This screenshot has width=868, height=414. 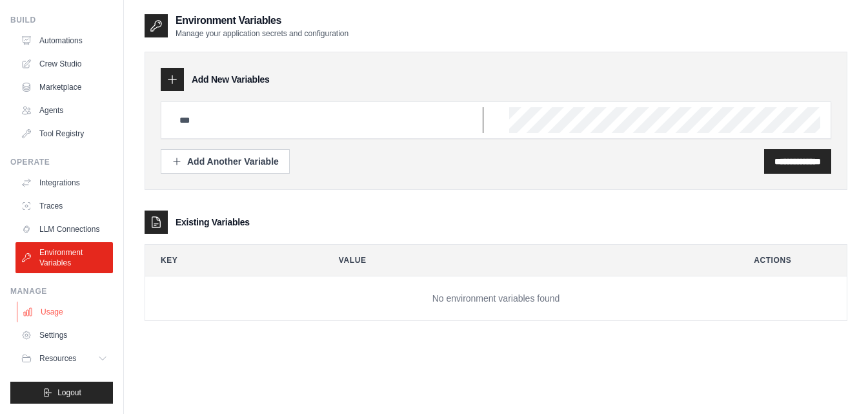 I want to click on h3: Add New Variables, so click(x=231, y=79).